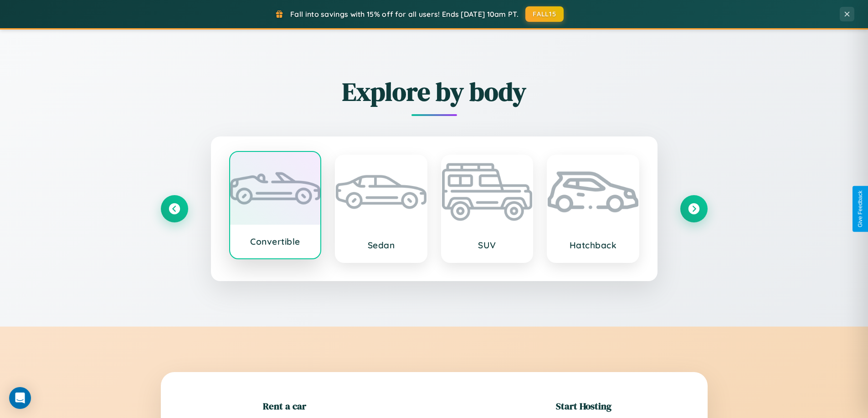 The height and width of the screenshot is (418, 868). What do you see at coordinates (381, 245) in the screenshot?
I see `h3: Sedan` at bounding box center [381, 245].